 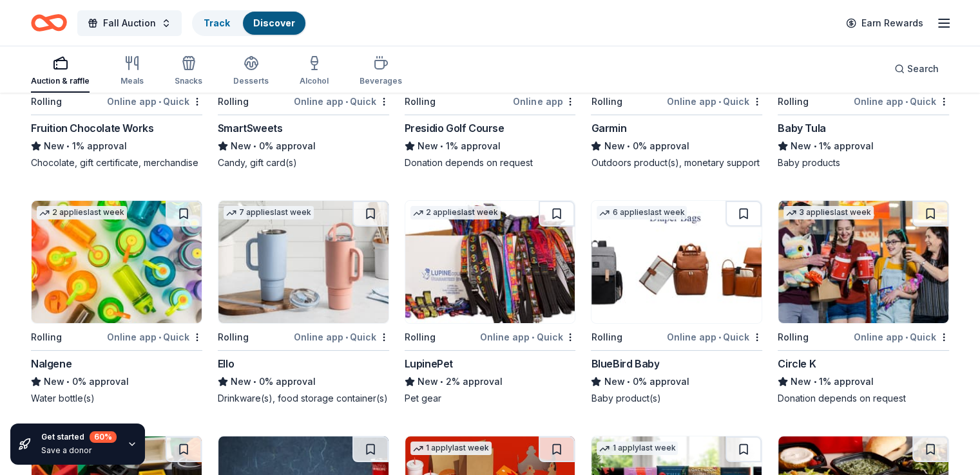 I want to click on img: Image for BlueBird Baby, so click(x=676, y=262).